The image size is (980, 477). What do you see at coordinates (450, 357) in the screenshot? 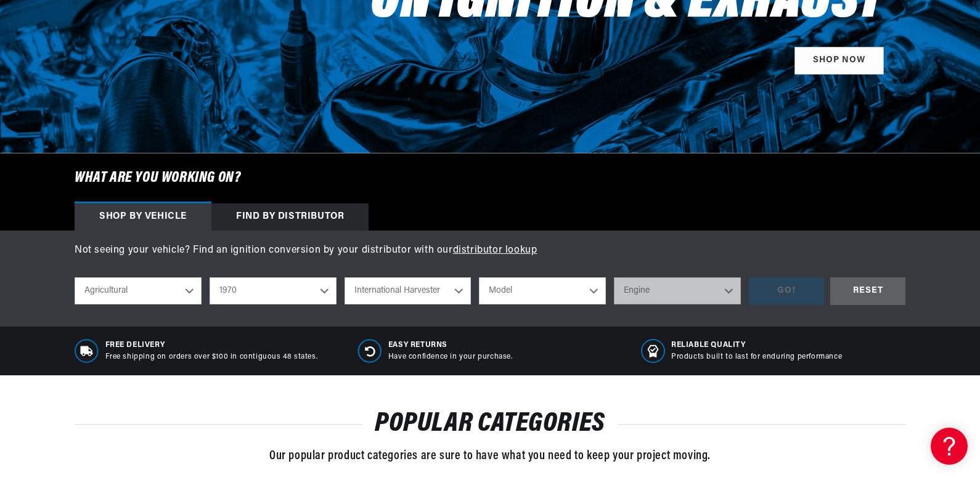
I see `p: Have confidence in your purchase.` at bounding box center [450, 357].